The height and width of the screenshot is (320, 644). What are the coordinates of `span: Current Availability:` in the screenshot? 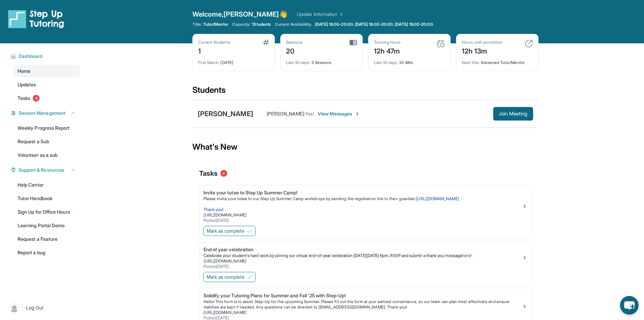 It's located at (294, 25).